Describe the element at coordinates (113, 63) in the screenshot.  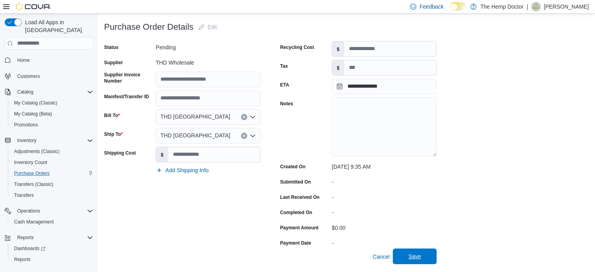
I see `label: Supplier` at that location.